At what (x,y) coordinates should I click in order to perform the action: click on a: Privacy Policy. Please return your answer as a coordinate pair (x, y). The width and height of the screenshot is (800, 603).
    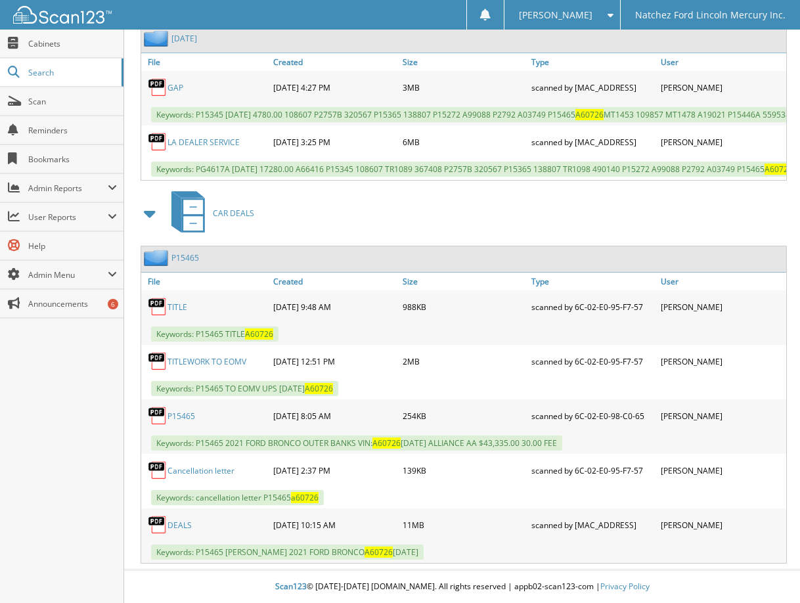
    Looking at the image, I should click on (625, 586).